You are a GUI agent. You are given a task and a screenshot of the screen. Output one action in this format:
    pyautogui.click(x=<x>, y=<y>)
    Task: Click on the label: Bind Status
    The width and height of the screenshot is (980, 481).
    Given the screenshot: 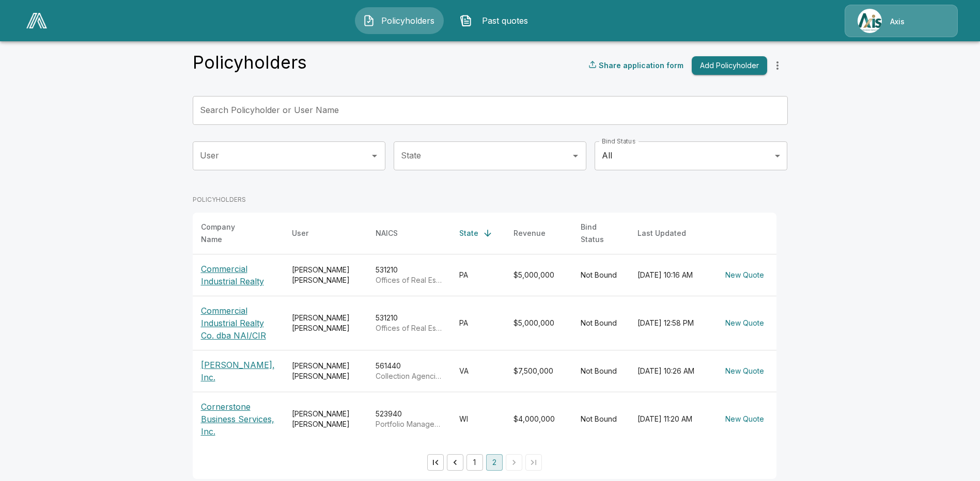 What is the action you would take?
    pyautogui.click(x=618, y=141)
    